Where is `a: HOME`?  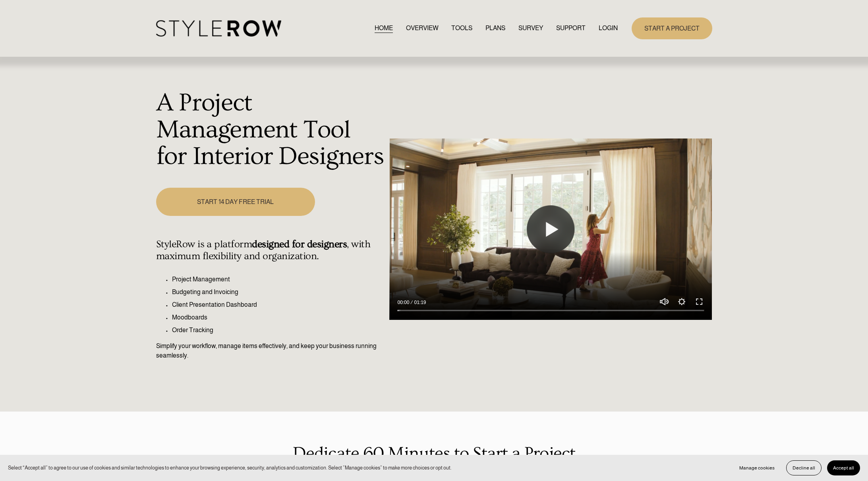 a: HOME is located at coordinates (384, 28).